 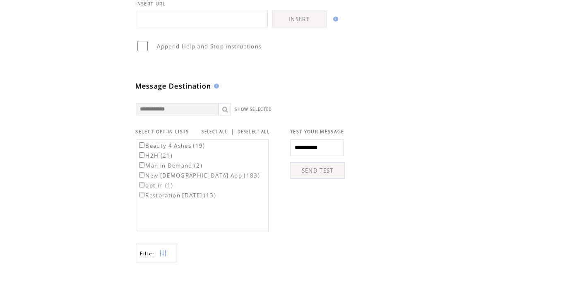 What do you see at coordinates (174, 86) in the screenshot?
I see `span: Message Destination` at bounding box center [174, 86].